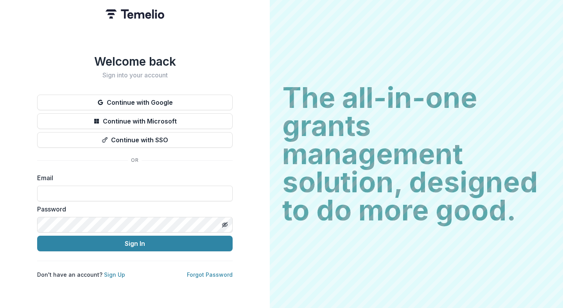 The width and height of the screenshot is (563, 308). Describe the element at coordinates (135, 244) in the screenshot. I see `button: Sign In` at that location.